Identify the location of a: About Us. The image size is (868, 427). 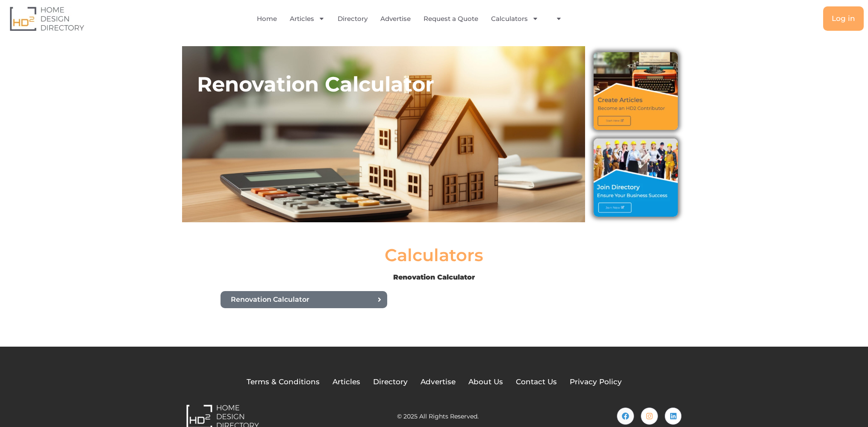
(486, 383).